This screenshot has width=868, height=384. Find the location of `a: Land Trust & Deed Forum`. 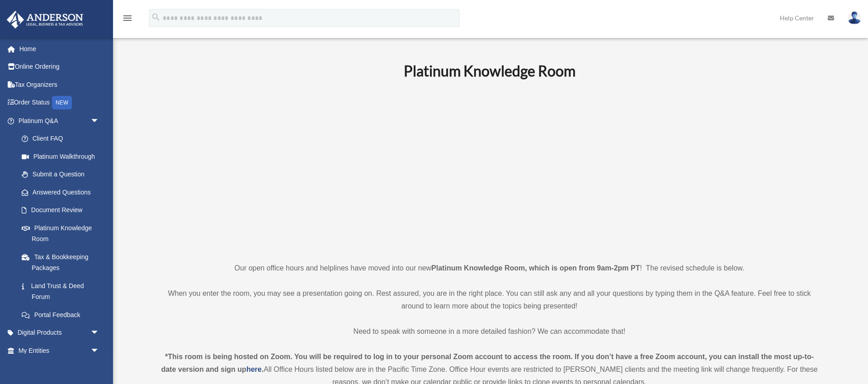

a: Land Trust & Deed Forum is located at coordinates (62, 291).